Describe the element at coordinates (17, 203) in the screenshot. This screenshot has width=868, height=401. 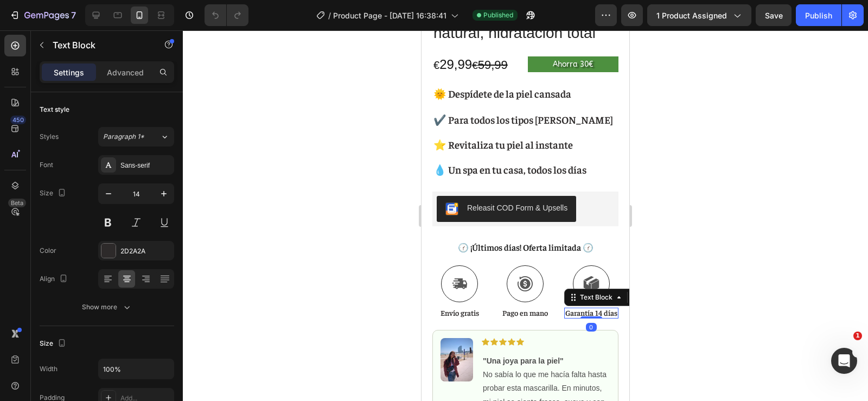
I see `div: Beta` at that location.